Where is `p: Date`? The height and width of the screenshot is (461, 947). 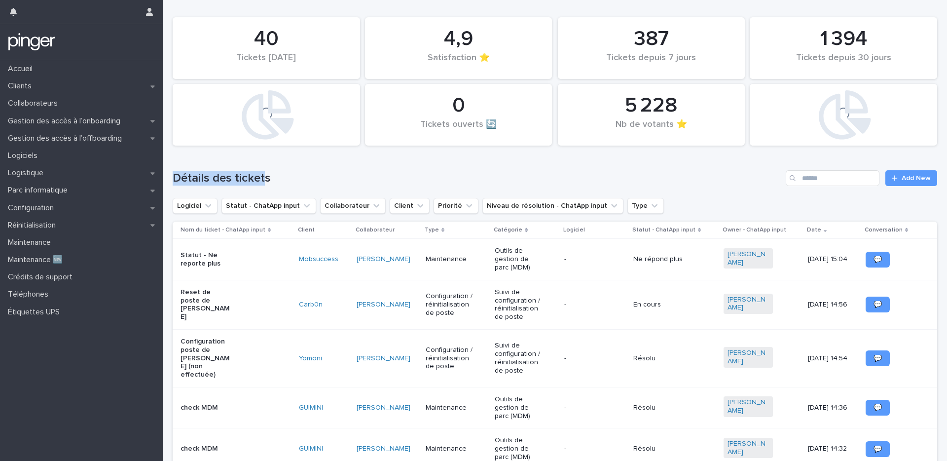 p: Date is located at coordinates (814, 230).